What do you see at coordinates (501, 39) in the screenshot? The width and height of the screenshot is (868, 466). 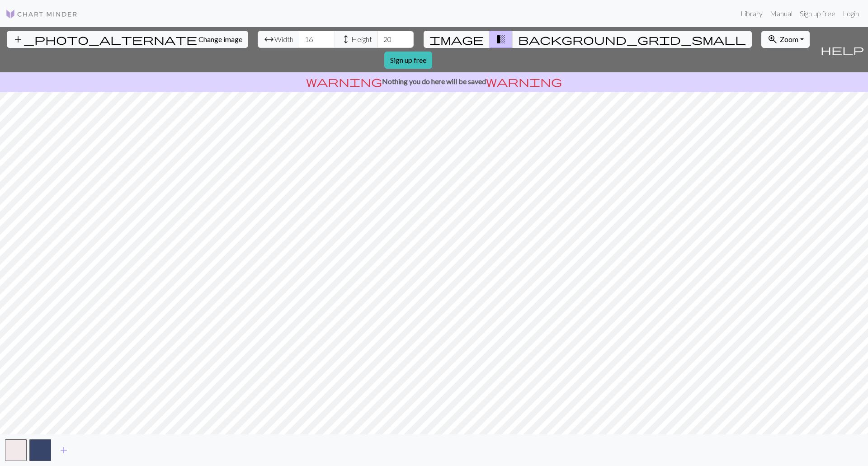 I see `span: transition_fade` at bounding box center [501, 39].